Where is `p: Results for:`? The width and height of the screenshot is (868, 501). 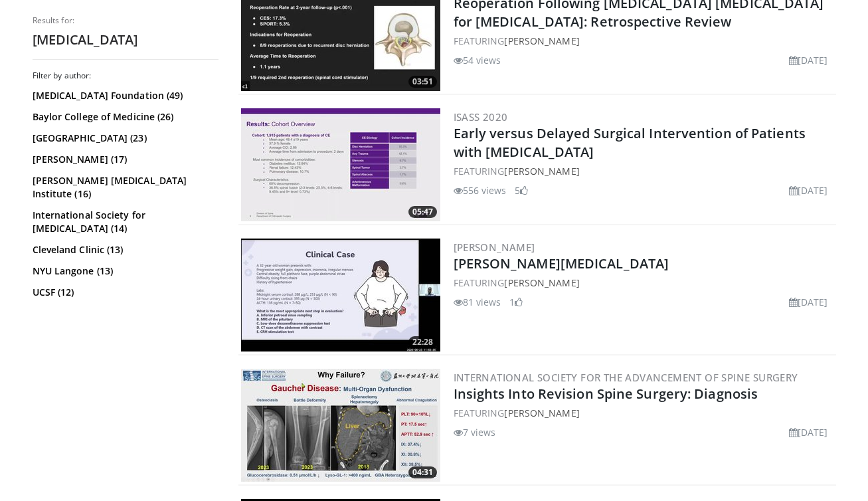
p: Results for: is located at coordinates (126, 21).